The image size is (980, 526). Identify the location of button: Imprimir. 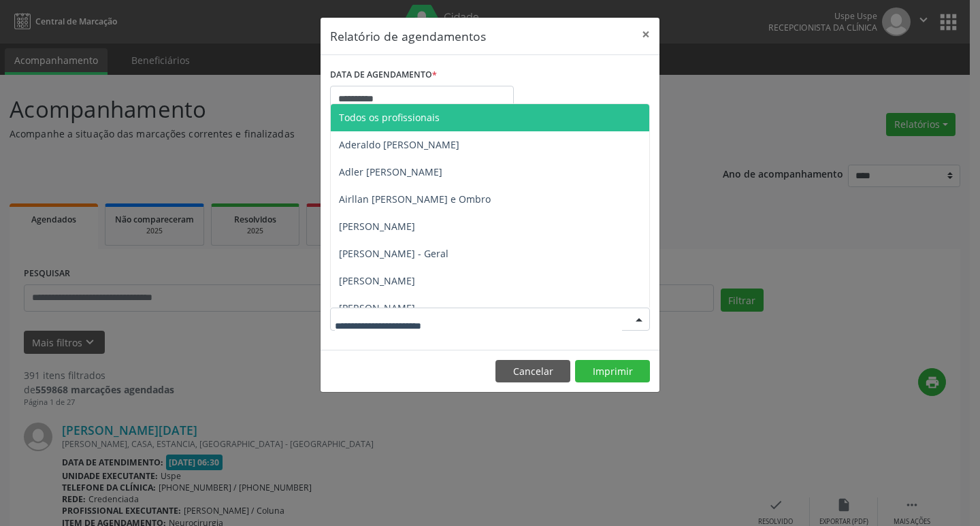
(612, 371).